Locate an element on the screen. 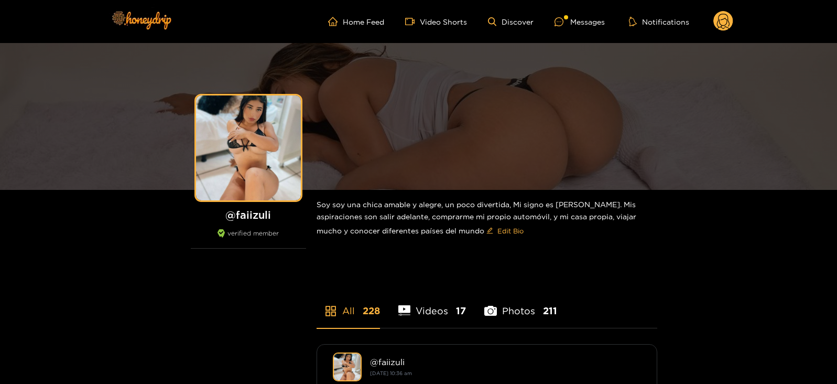 Image resolution: width=837 pixels, height=384 pixels. li: Photos is located at coordinates (521, 304).